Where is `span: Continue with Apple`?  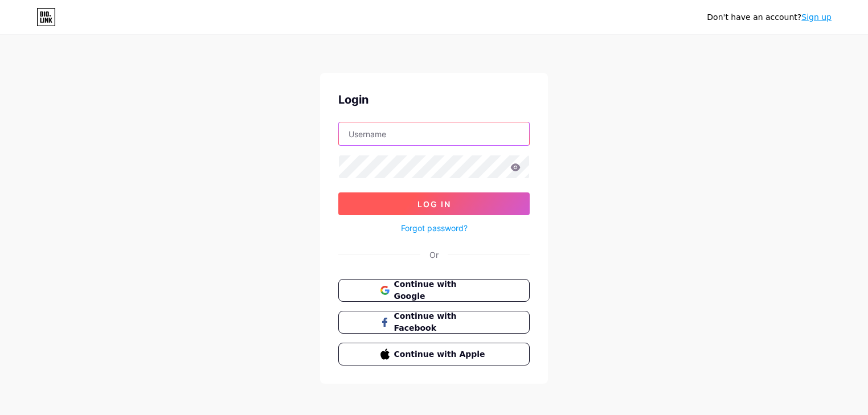
span: Continue with Apple is located at coordinates (441, 354).